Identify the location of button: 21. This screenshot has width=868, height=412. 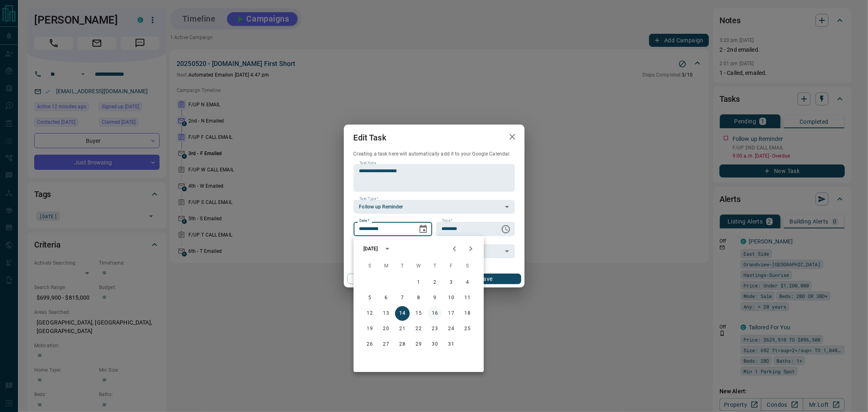
(403, 329).